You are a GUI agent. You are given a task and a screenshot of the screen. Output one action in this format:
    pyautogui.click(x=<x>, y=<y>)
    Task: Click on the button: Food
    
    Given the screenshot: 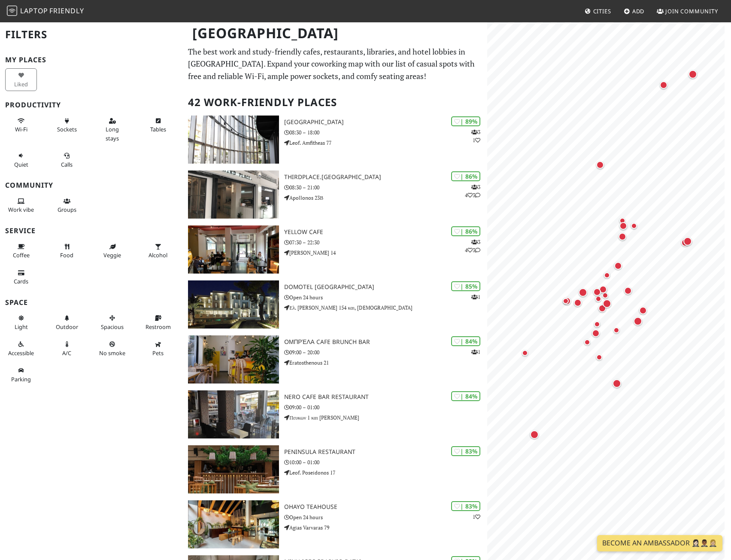 What is the action you would take?
    pyautogui.click(x=67, y=251)
    